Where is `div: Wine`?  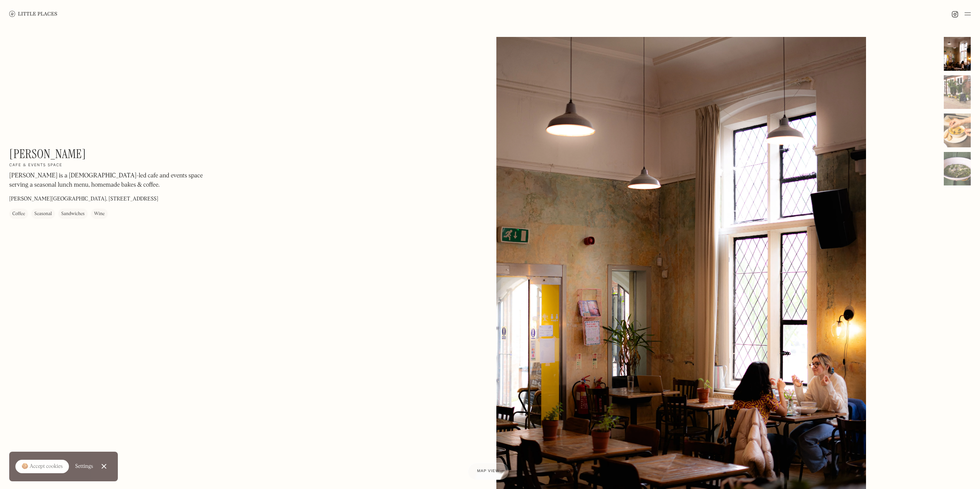 div: Wine is located at coordinates (100, 214).